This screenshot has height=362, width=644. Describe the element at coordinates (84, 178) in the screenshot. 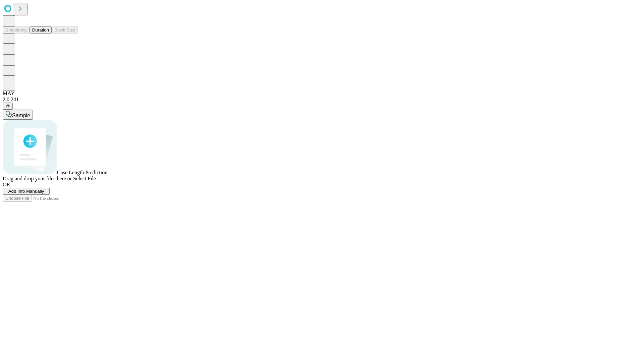

I see `span: Select File` at that location.